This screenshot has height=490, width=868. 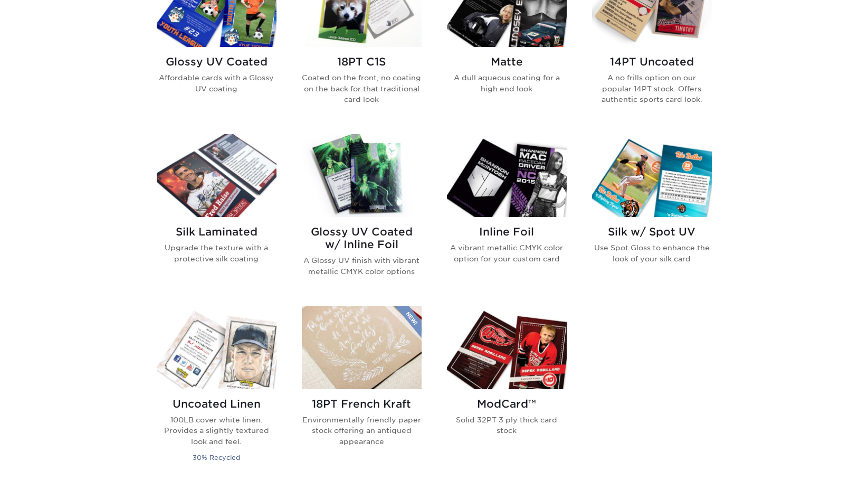 I want to click on img: Silk Laminated Trading Cards, so click(x=216, y=175).